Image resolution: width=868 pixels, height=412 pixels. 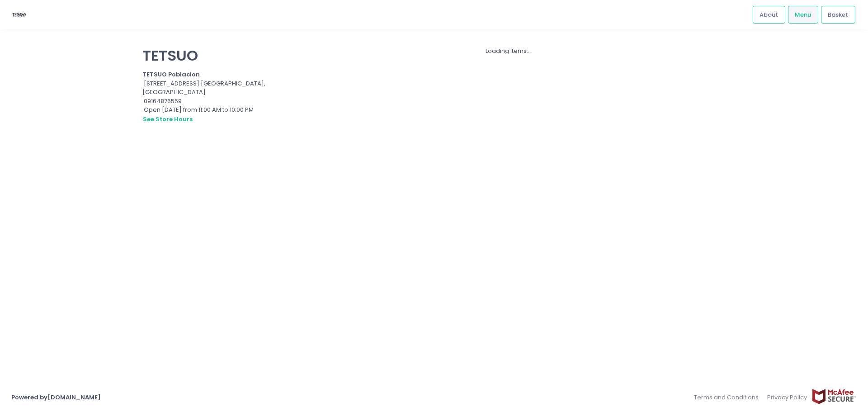 I want to click on button: see store hours, so click(x=168, y=119).